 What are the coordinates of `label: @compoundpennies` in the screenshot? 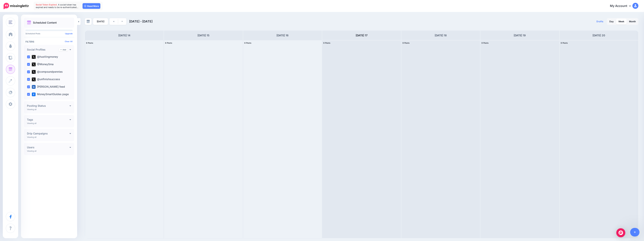 It's located at (47, 72).